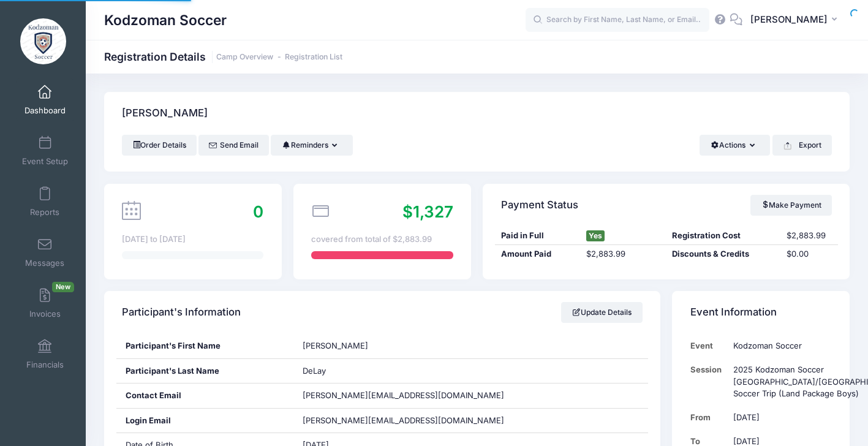 Image resolution: width=868 pixels, height=446 pixels. Describe the element at coordinates (45, 364) in the screenshot. I see `span: Financials` at that location.